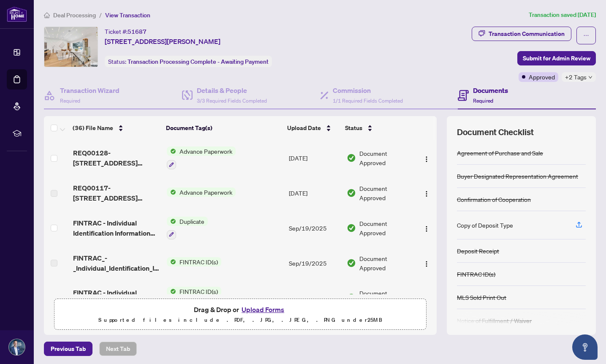 The width and height of the screenshot is (606, 364). Describe the element at coordinates (68, 349) in the screenshot. I see `button: Previous Tab` at that location.